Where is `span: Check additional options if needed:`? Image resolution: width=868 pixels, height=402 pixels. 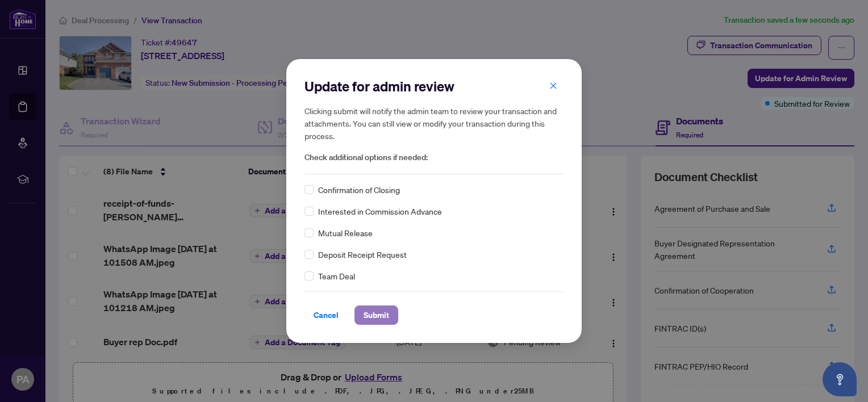 span: Check additional options if needed: is located at coordinates (434, 157).